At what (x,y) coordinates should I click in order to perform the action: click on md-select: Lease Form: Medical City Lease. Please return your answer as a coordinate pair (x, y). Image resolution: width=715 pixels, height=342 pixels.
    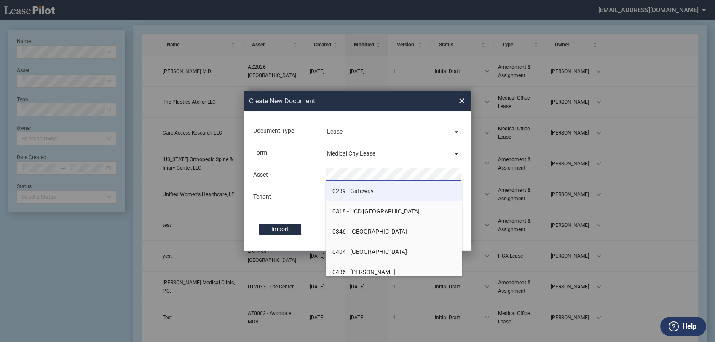
    Looking at the image, I should click on (394, 152).